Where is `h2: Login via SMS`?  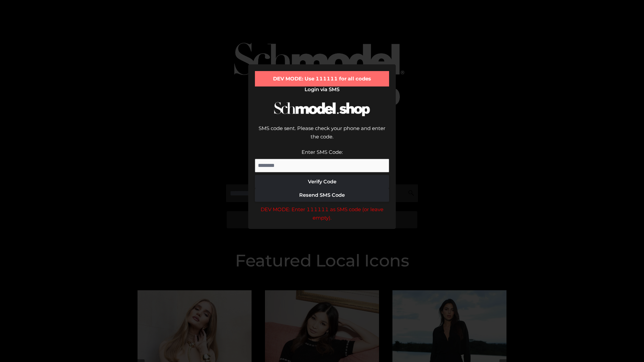 h2: Login via SMS is located at coordinates (322, 89).